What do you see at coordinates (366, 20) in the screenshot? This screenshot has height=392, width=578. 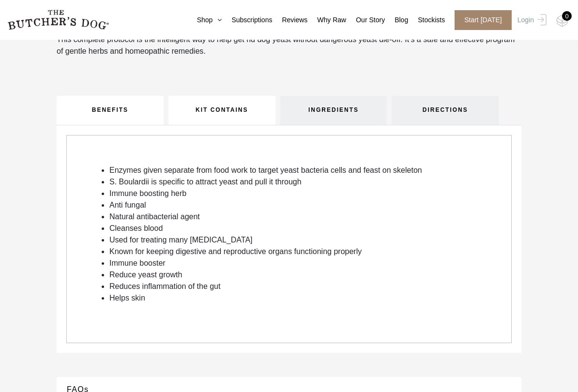 I see `a: Our Story` at bounding box center [366, 20].